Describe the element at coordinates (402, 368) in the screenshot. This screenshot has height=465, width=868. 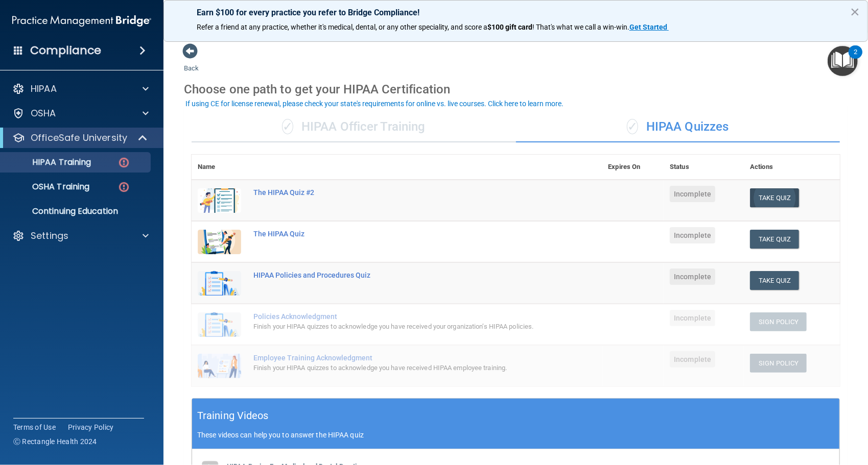
I see `div: Finish your HIPAA quizzes to acknowledge you have received HIPAA employee training.` at that location.